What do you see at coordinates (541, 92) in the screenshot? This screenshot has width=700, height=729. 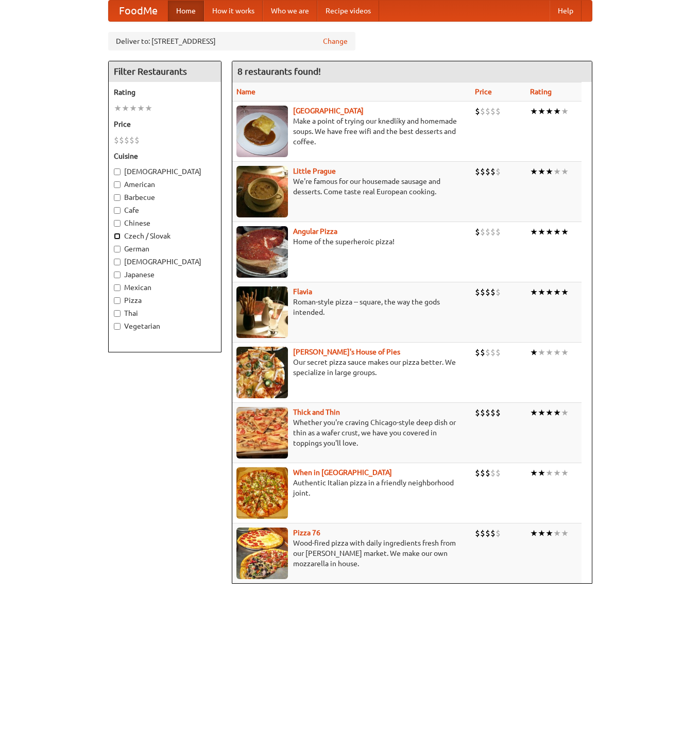 I see `a: Rating` at bounding box center [541, 92].